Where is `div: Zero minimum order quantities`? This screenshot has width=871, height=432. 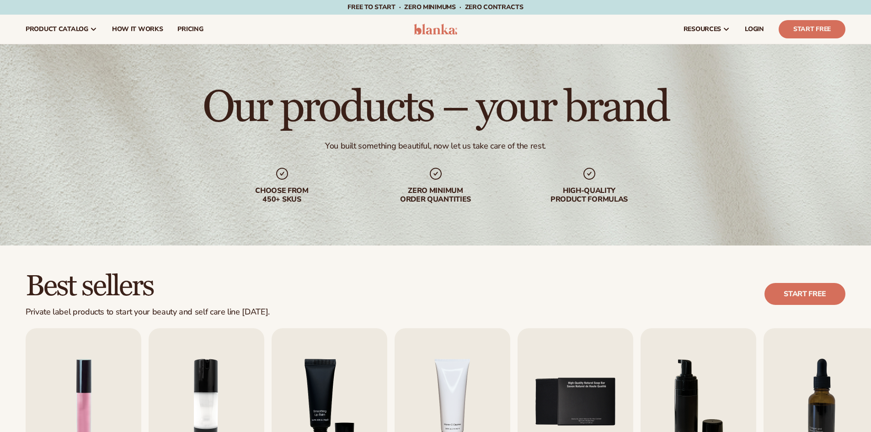 div: Zero minimum order quantities is located at coordinates (436, 195).